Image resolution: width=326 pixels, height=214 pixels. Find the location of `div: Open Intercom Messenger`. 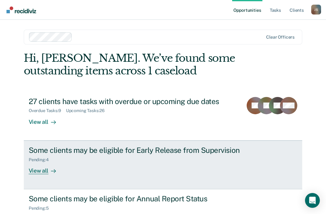

div: Open Intercom Messenger is located at coordinates (312, 200).